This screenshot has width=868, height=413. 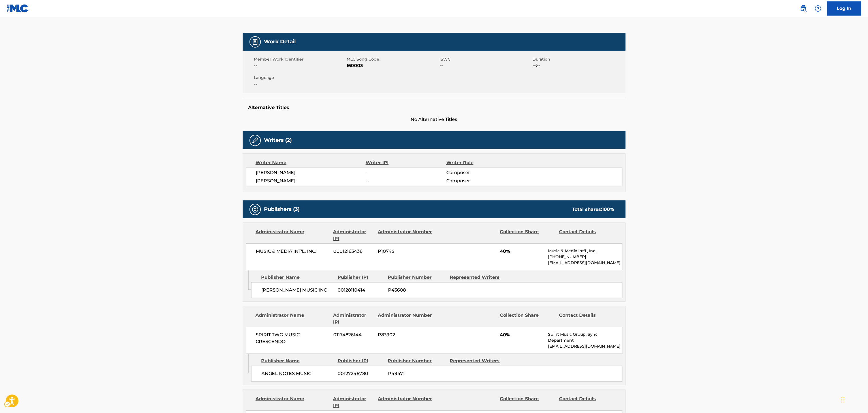 I want to click on div: Writer Role, so click(x=483, y=163).